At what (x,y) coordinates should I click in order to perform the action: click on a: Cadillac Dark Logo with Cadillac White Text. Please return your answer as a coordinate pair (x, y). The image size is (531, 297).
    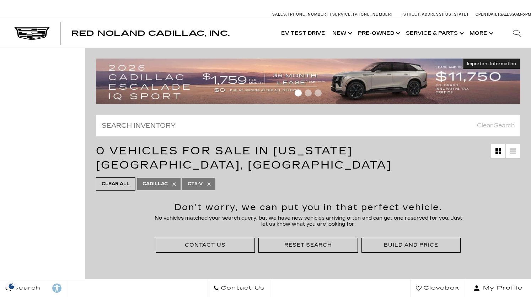
    Looking at the image, I should click on (32, 34).